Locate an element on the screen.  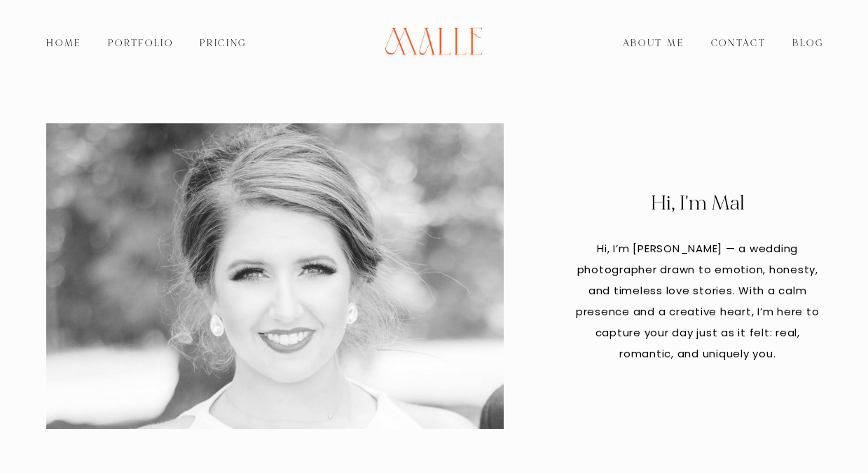
a: Pricing is located at coordinates (223, 44).